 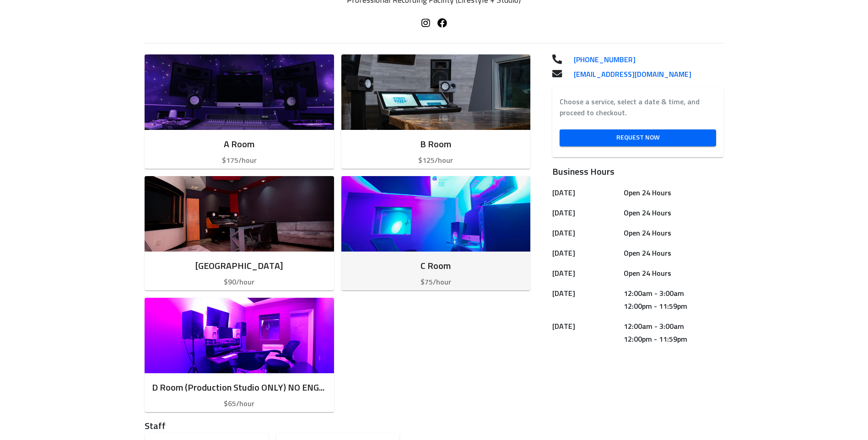 I want to click on a: Request Now, so click(x=638, y=138).